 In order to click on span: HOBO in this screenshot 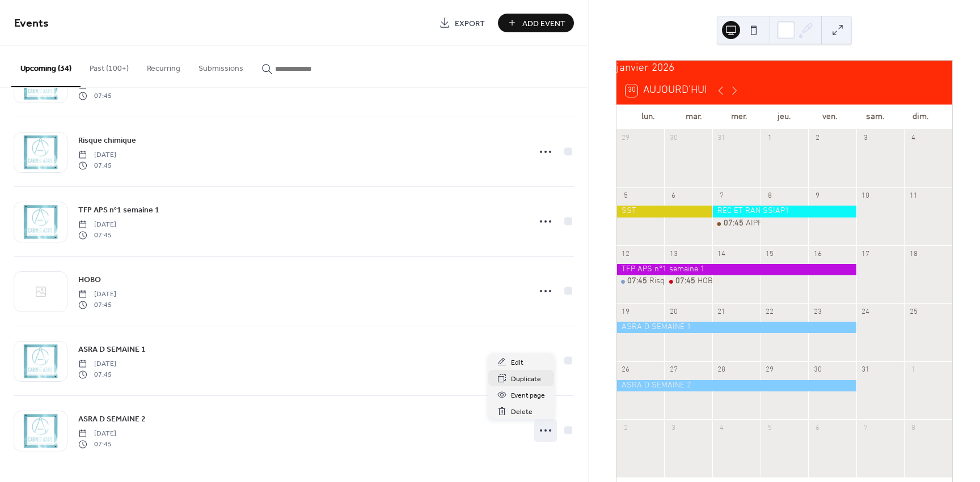, I will do `click(90, 280)`.